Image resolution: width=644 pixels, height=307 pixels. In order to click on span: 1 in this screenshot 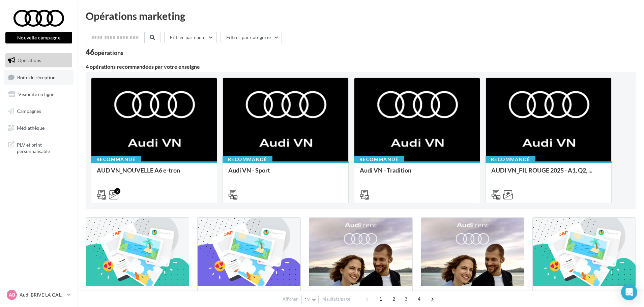, I will do `click(381, 299)`.